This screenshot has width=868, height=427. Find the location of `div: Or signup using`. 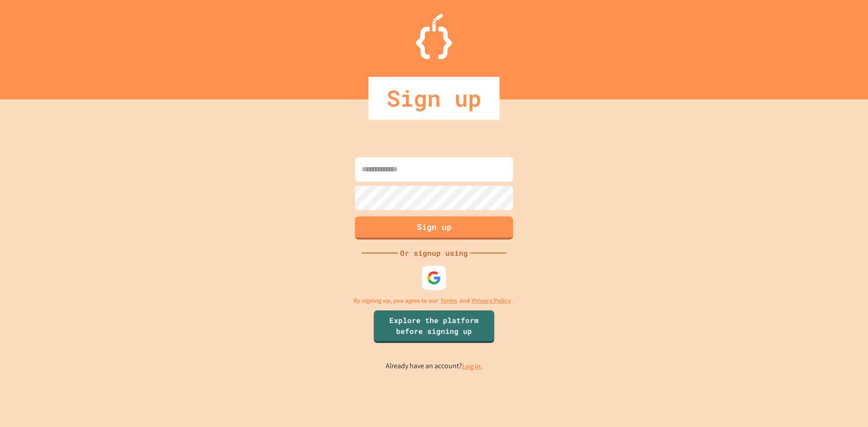

div: Or signup using is located at coordinates (434, 253).